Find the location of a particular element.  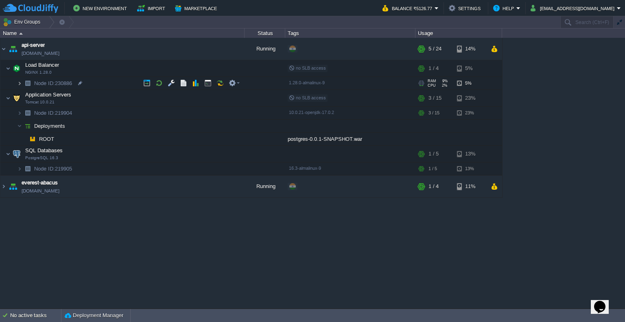

button: Balance ₹5126.77 is located at coordinates (409, 8).